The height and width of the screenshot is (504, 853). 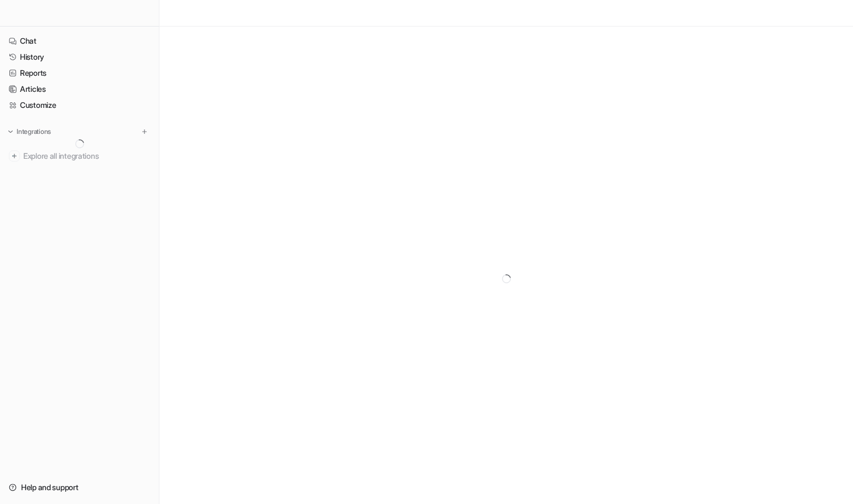 I want to click on a: History, so click(x=79, y=57).